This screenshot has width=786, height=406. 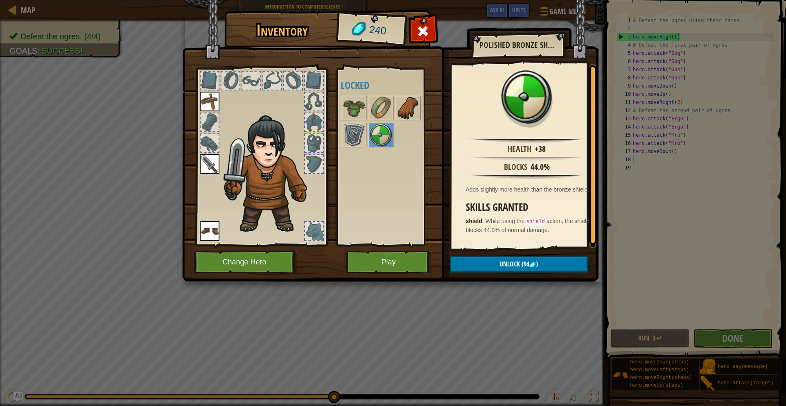 I want to click on strong: shield, so click(x=474, y=221).